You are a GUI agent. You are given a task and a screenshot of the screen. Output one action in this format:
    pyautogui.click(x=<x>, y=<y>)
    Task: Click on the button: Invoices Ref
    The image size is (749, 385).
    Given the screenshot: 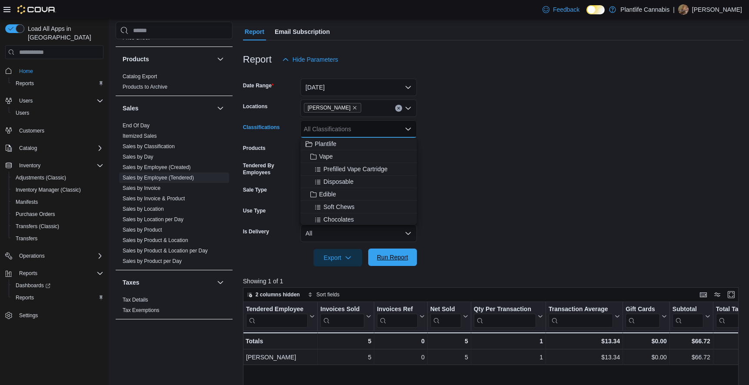 What is the action you would take?
    pyautogui.click(x=400, y=316)
    